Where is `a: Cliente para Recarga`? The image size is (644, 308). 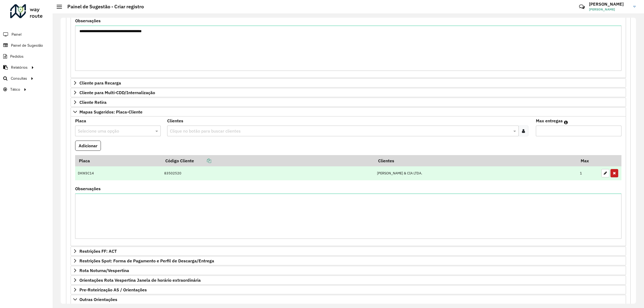 a: Cliente para Recarga is located at coordinates (348, 83).